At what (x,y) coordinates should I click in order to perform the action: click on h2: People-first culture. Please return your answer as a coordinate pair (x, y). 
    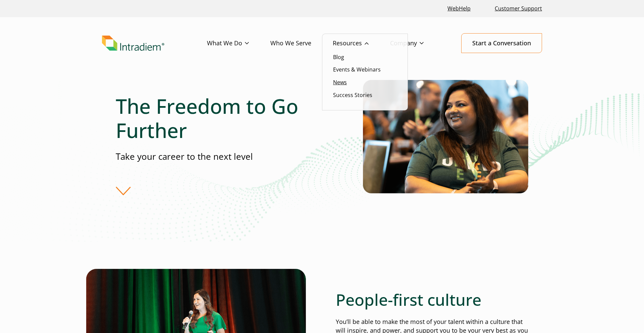
    Looking at the image, I should click on (432, 300).